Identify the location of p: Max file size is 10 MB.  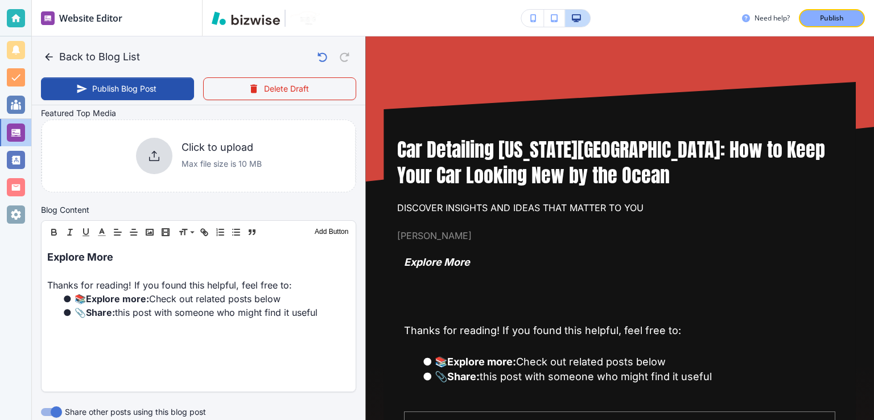
(221, 164).